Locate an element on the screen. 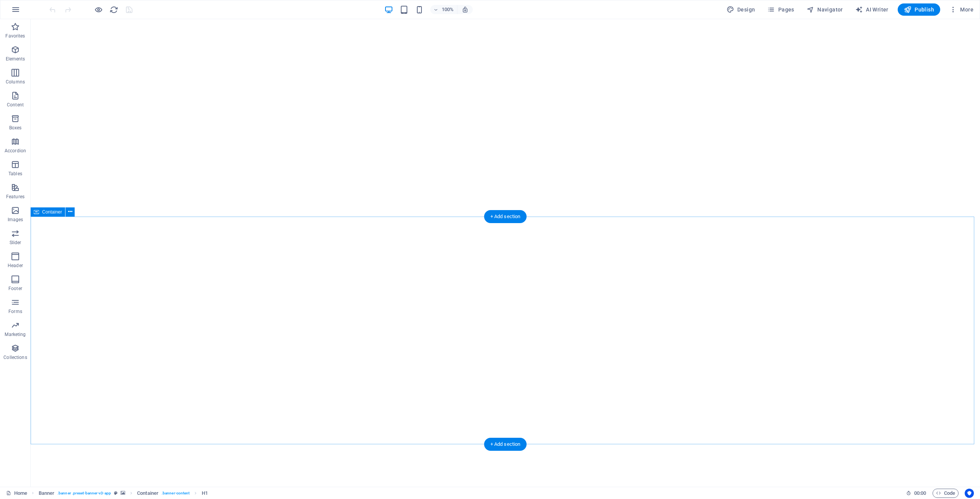 The width and height of the screenshot is (980, 499). span: Publish is located at coordinates (918, 10).